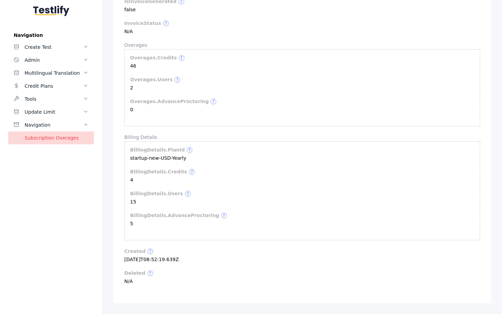  I want to click on img: Testlify - Backoffice, so click(51, 11).